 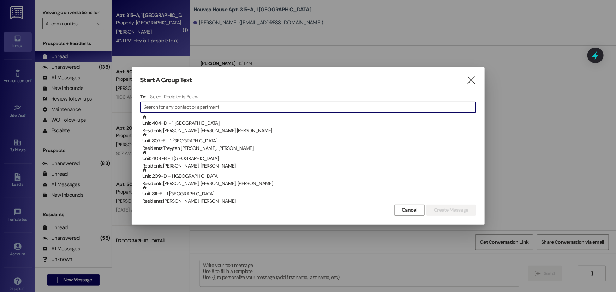 What do you see at coordinates (410, 210) in the screenshot?
I see `span: Cancel` at bounding box center [410, 210].